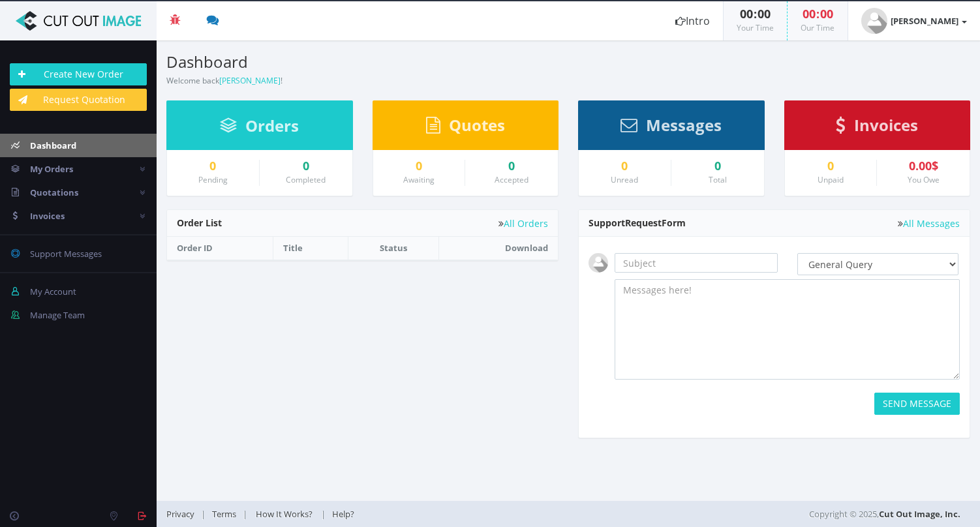 The width and height of the screenshot is (980, 527). Describe the element at coordinates (637, 223) in the screenshot. I see `span: Support Form` at that location.